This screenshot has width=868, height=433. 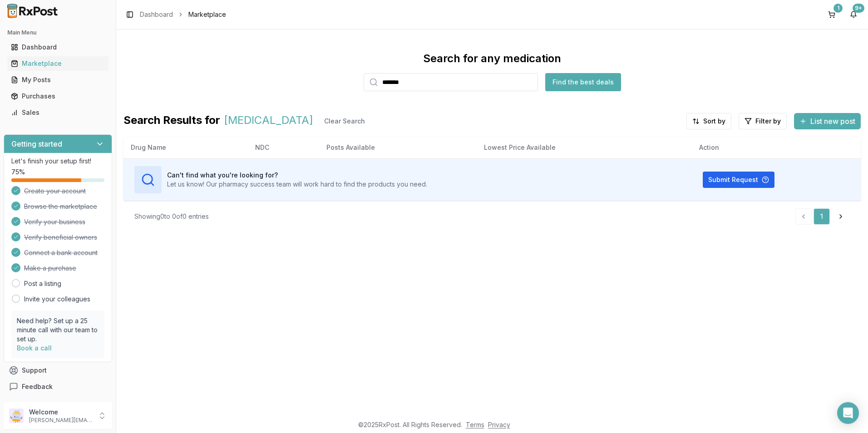 I want to click on span: Create your account, so click(x=55, y=191).